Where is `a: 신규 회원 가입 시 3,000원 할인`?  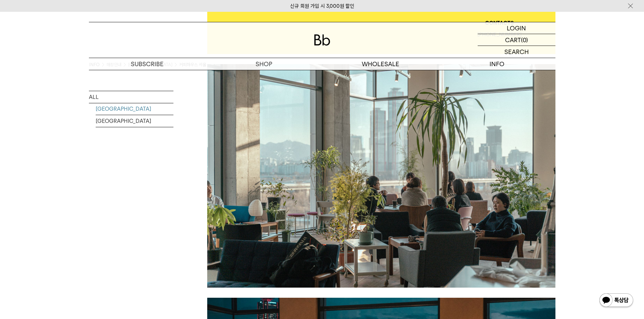 a: 신규 회원 가입 시 3,000원 할인 is located at coordinates (322, 6).